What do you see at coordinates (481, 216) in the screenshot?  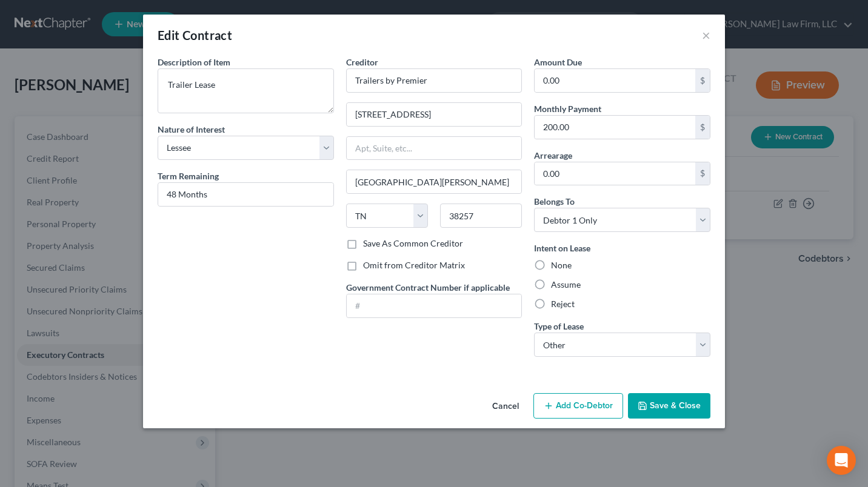 I see `input: Enter zip..` at bounding box center [481, 216].